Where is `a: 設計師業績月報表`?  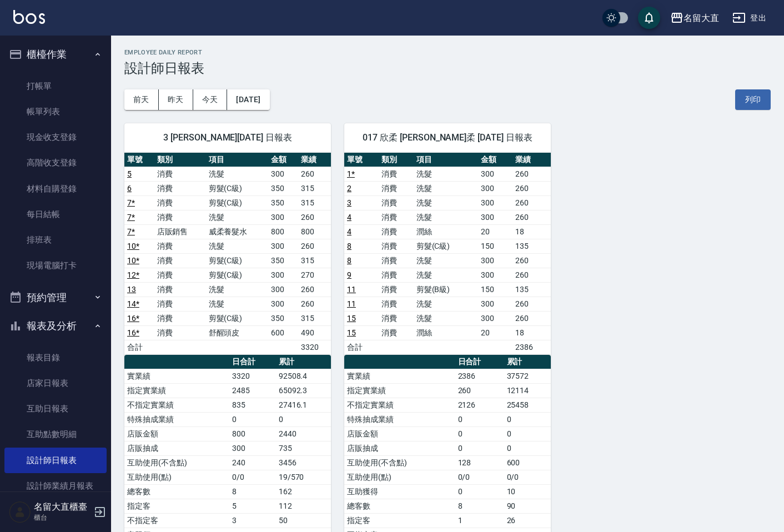
a: 設計師業績月報表 is located at coordinates (56, 486).